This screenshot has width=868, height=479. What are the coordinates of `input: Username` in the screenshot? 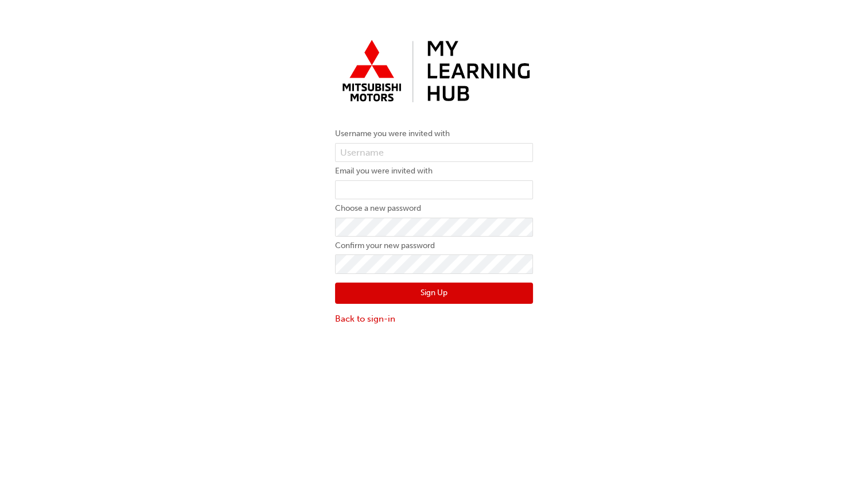 It's located at (433, 152).